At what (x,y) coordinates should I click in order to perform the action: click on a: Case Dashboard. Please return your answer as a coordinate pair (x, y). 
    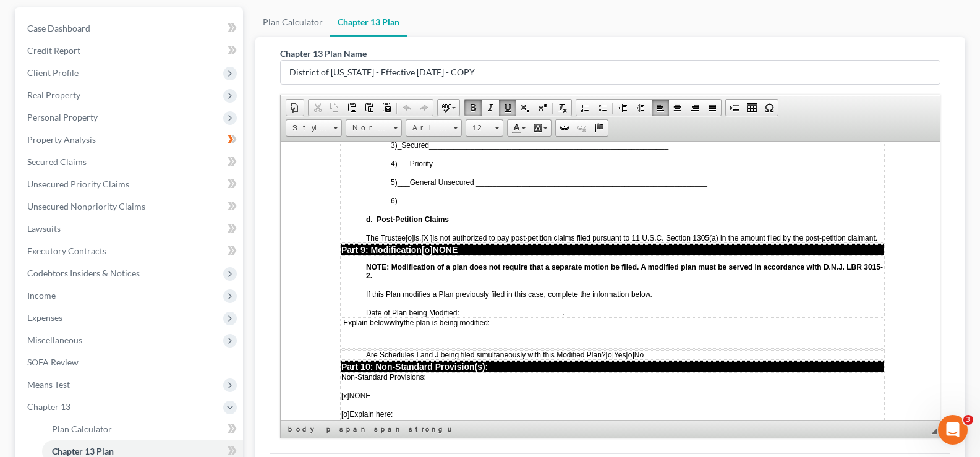
    Looking at the image, I should click on (130, 28).